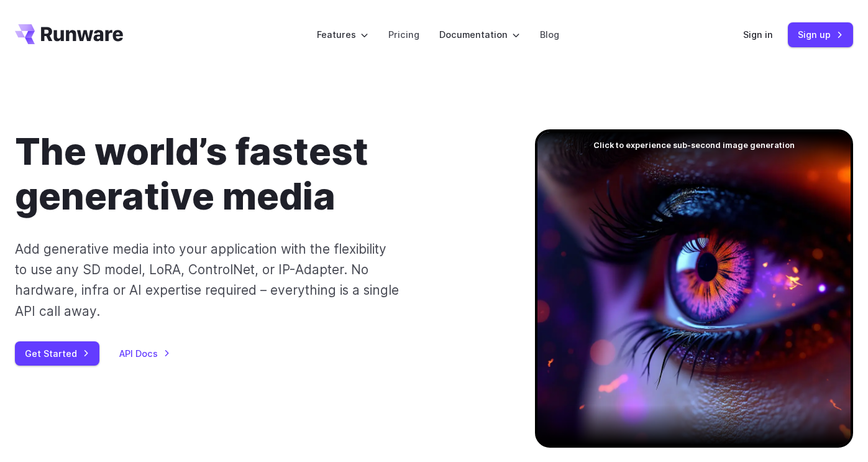 The width and height of the screenshot is (868, 462). What do you see at coordinates (480, 34) in the screenshot?
I see `label: Documentation` at bounding box center [480, 34].